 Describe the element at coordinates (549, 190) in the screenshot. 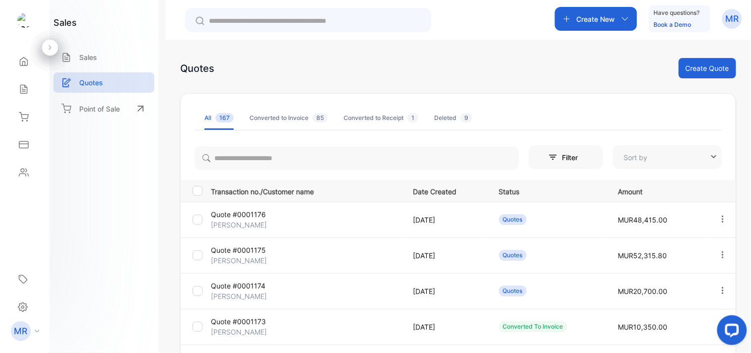

I see `p: Status` at that location.